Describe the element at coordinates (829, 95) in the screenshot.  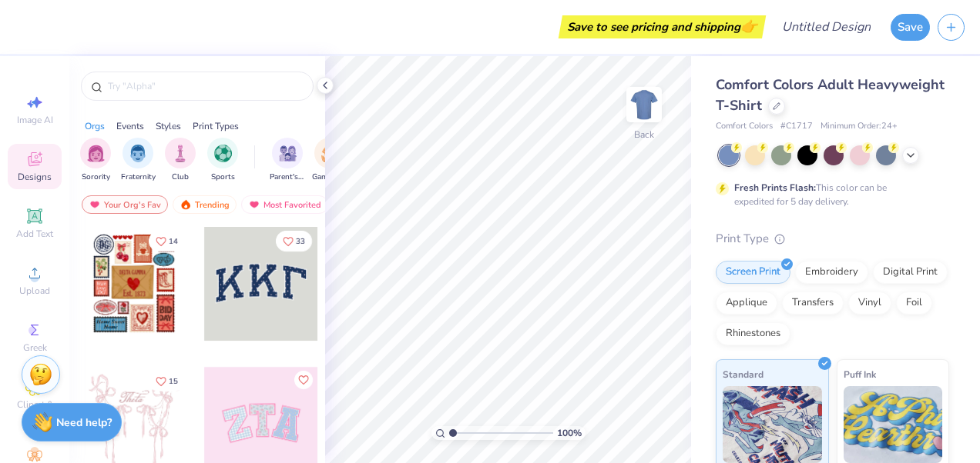
I see `span: Comfort Colors Adult Heavyweight T-Shirt` at that location.